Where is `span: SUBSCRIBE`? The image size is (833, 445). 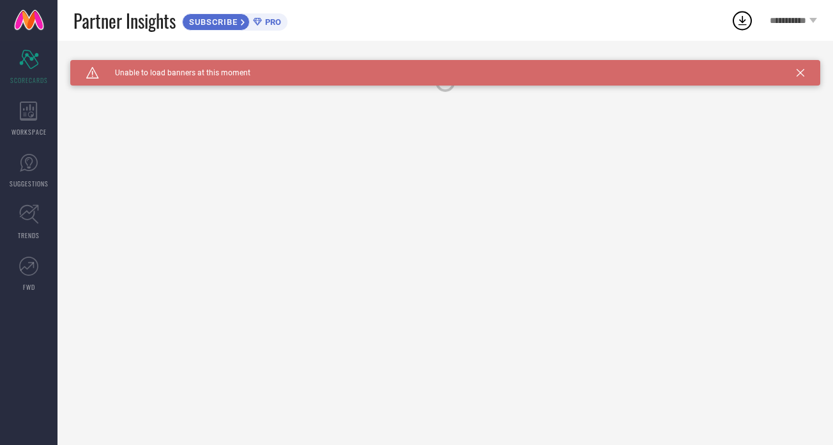
span: SUBSCRIBE is located at coordinates (211, 22).